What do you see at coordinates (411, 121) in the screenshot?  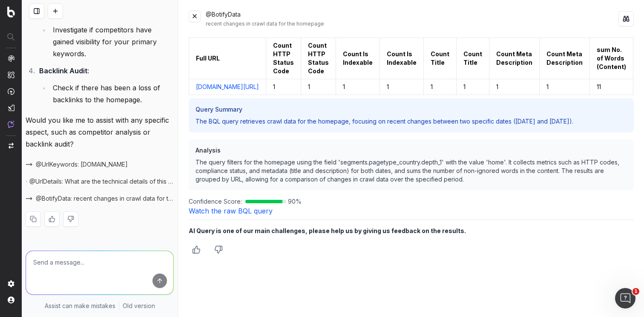 I see `p: The BQL query retrieves crawl data for the homepage, focusing on recent changes between two speci...` at bounding box center [411, 121].